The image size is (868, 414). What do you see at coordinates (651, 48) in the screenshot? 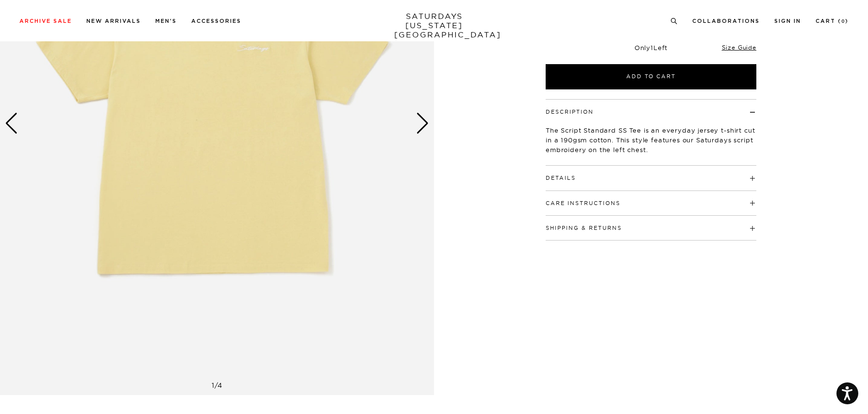
I see `div: Only Left` at bounding box center [651, 48].